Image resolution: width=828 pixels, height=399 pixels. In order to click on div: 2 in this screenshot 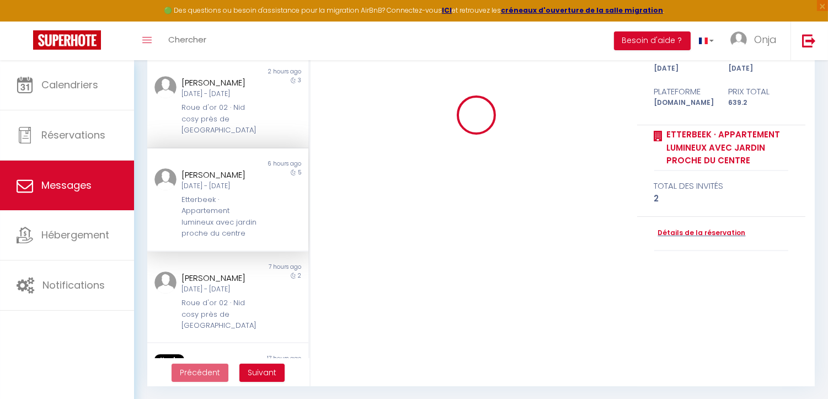, I will do `click(721, 199)`.